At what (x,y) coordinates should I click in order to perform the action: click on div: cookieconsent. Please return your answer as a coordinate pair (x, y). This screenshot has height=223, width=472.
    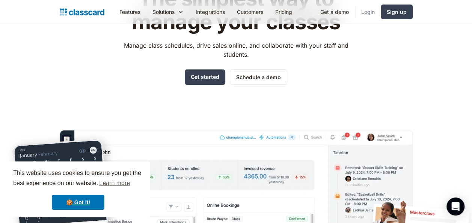
    Looking at the image, I should click on (78, 189).